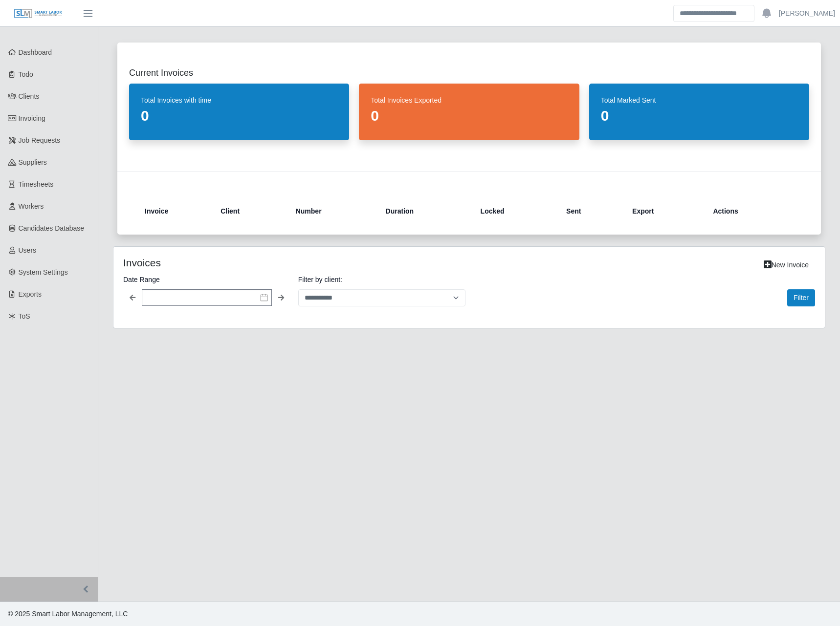 Image resolution: width=840 pixels, height=626 pixels. I want to click on span: Dashboard, so click(36, 52).